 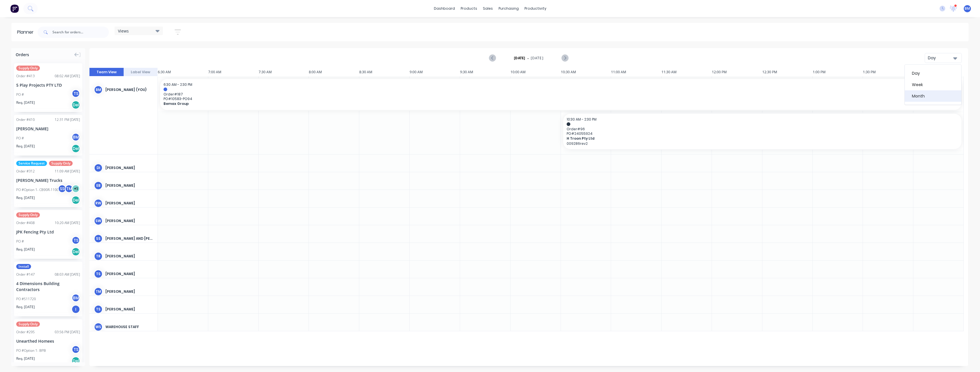 I want to click on span: Orders, so click(x=22, y=55).